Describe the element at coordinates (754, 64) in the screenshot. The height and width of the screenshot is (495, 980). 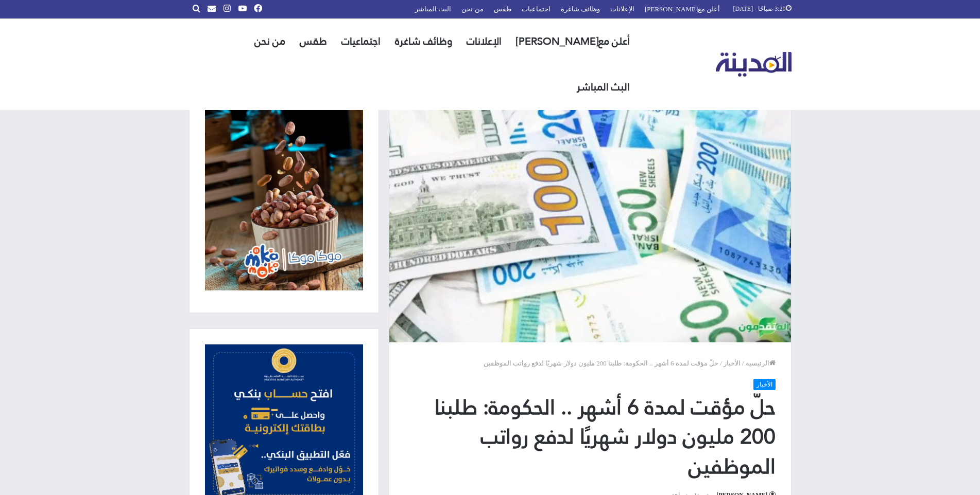
I see `img: تلفزيون المدينة` at that location.